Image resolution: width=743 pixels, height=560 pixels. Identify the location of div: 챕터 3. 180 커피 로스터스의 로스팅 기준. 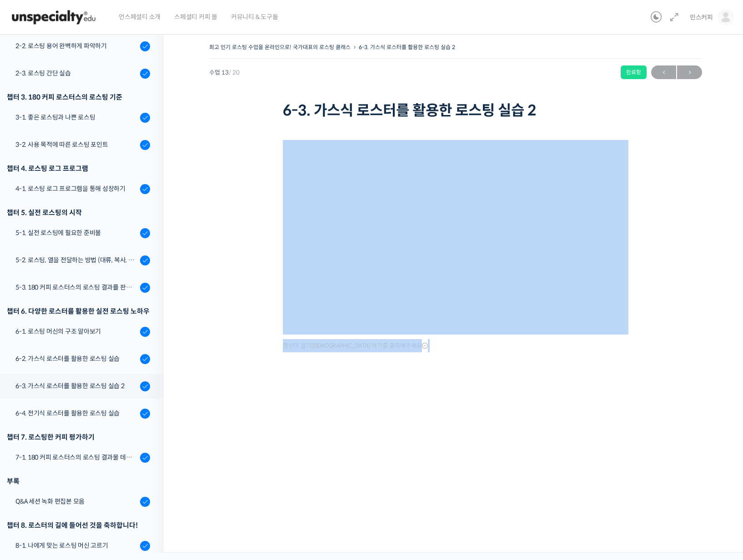
(78, 97).